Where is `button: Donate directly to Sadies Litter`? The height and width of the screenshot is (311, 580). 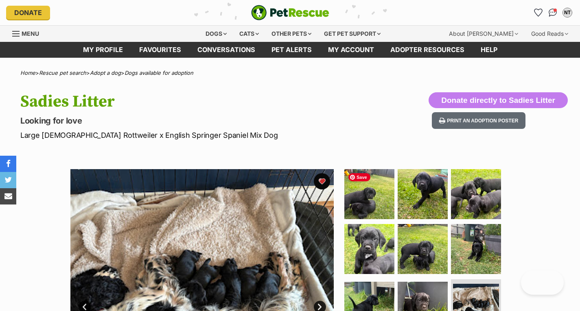 button: Donate directly to Sadies Litter is located at coordinates (498, 100).